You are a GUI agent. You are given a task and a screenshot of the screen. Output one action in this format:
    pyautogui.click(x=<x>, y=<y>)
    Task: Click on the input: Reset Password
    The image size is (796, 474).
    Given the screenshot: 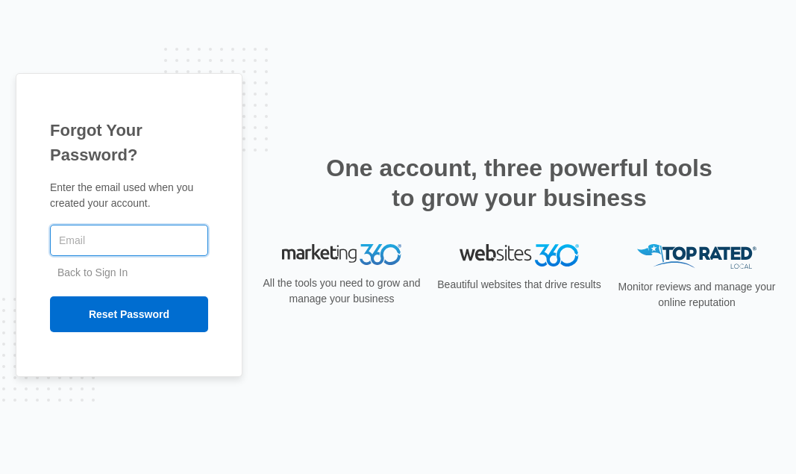 What is the action you would take?
    pyautogui.click(x=129, y=314)
    